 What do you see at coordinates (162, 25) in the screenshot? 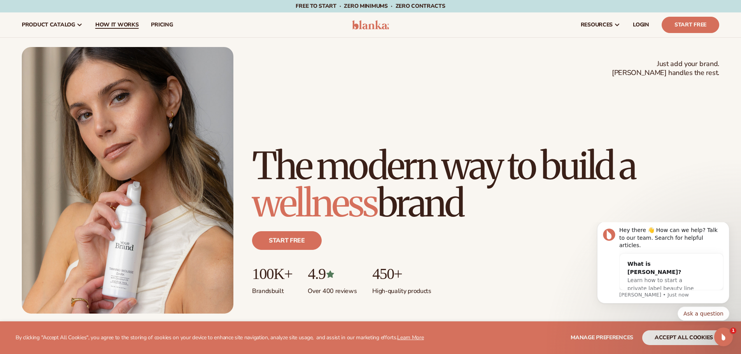
I see `a: pricing` at bounding box center [162, 25].